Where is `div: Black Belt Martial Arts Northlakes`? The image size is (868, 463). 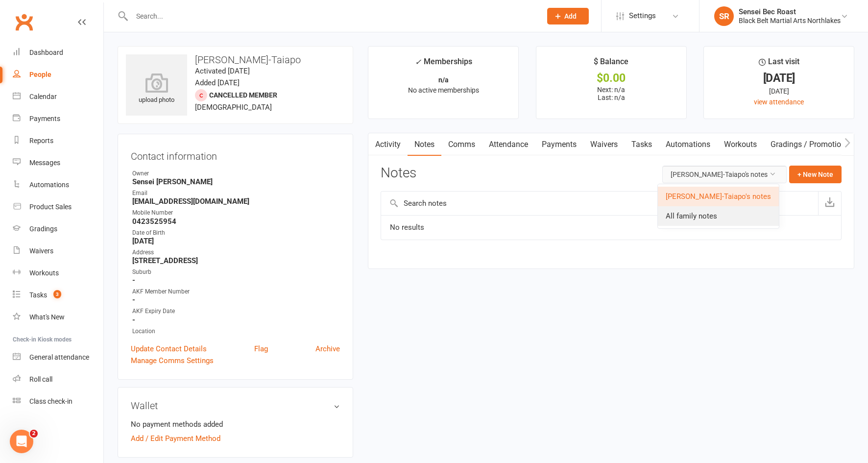 div: Black Belt Martial Arts Northlakes is located at coordinates (790, 21).